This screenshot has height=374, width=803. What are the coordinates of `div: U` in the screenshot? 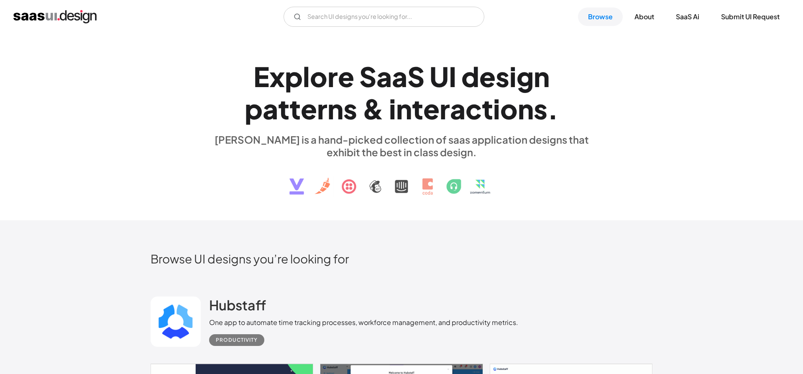 It's located at (439, 76).